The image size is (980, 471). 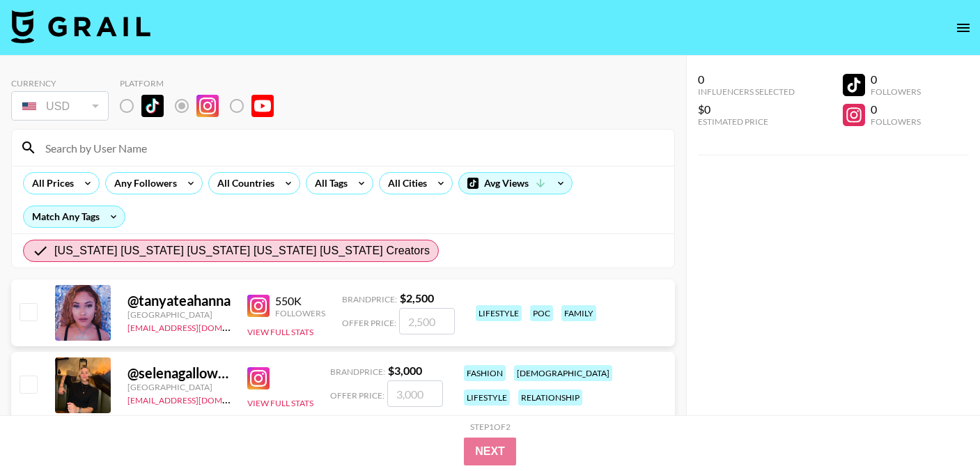 I want to click on img: TikTok, so click(x=153, y=106).